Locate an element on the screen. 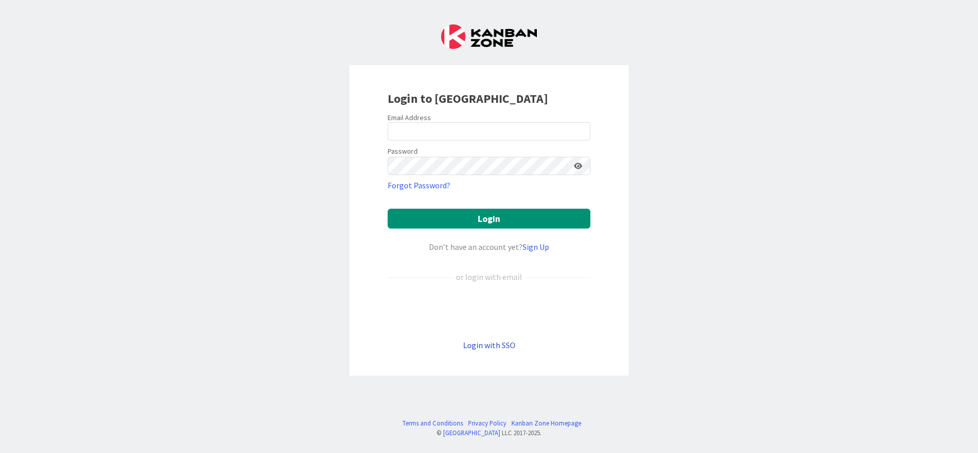  img: Kanban Zone is located at coordinates (489, 37).